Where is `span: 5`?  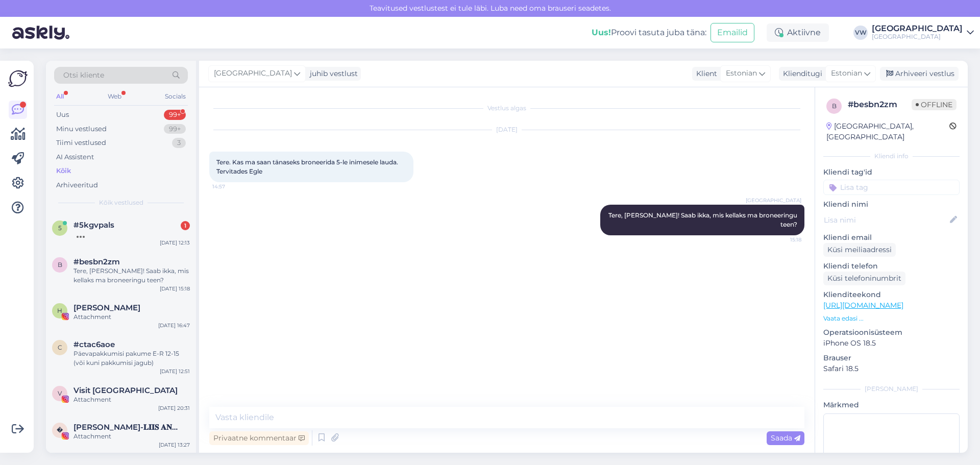
span: 5 is located at coordinates (60, 227).